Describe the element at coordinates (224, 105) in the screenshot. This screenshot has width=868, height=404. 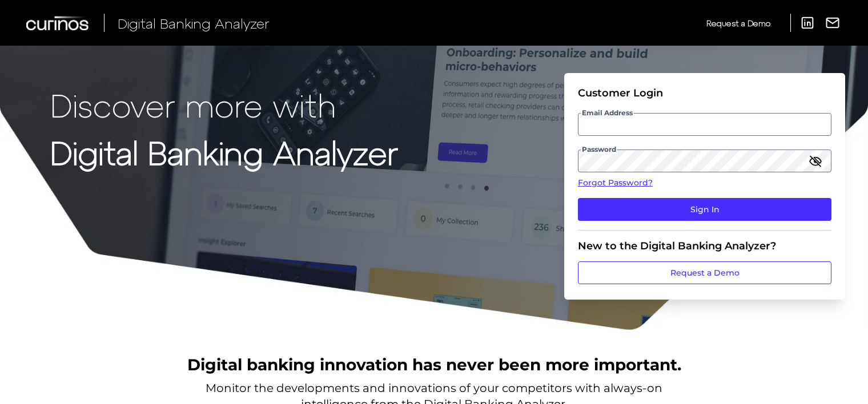
I see `p: Discover more with` at that location.